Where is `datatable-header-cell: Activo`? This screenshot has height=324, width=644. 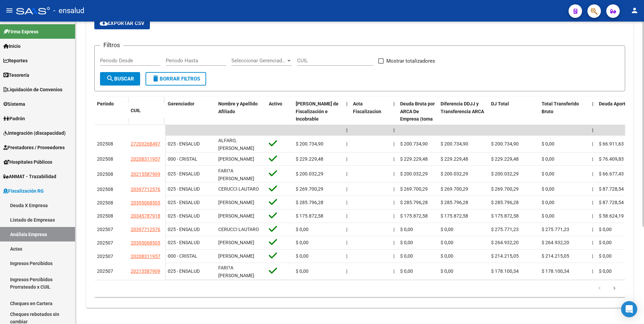
datatable-header-cell: Activo is located at coordinates (280, 119).